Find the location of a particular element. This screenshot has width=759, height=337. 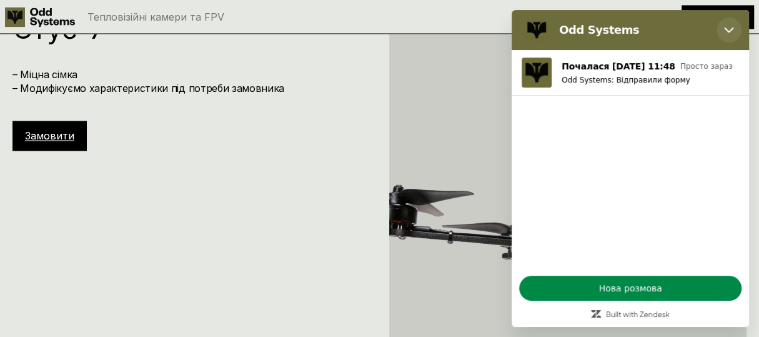

h2: Odd Systems is located at coordinates (124, 20).